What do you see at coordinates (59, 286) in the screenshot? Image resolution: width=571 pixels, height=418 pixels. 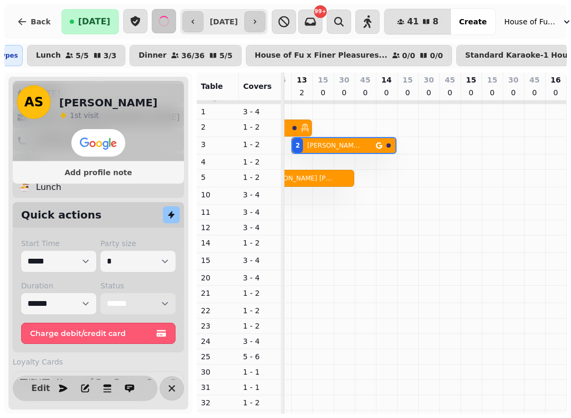 I see `label: Duration` at bounding box center [59, 286].